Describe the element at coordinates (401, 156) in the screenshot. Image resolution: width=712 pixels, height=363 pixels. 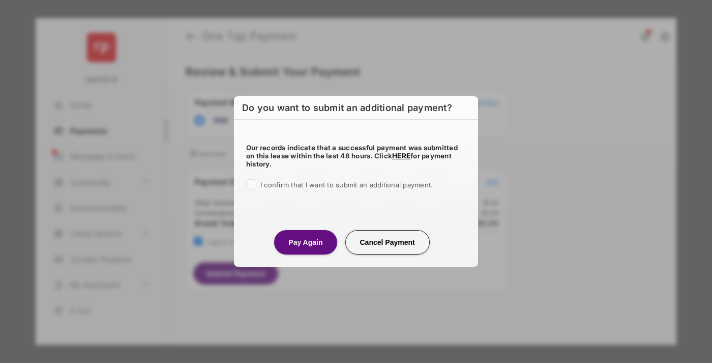
I see `a: HERE` at that location.